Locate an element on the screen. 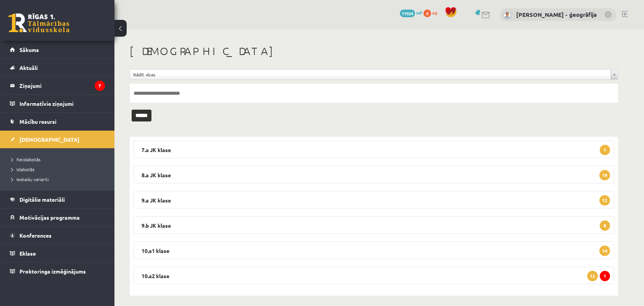 The height and width of the screenshot is (306, 644). a: Sākums is located at coordinates (57, 50).